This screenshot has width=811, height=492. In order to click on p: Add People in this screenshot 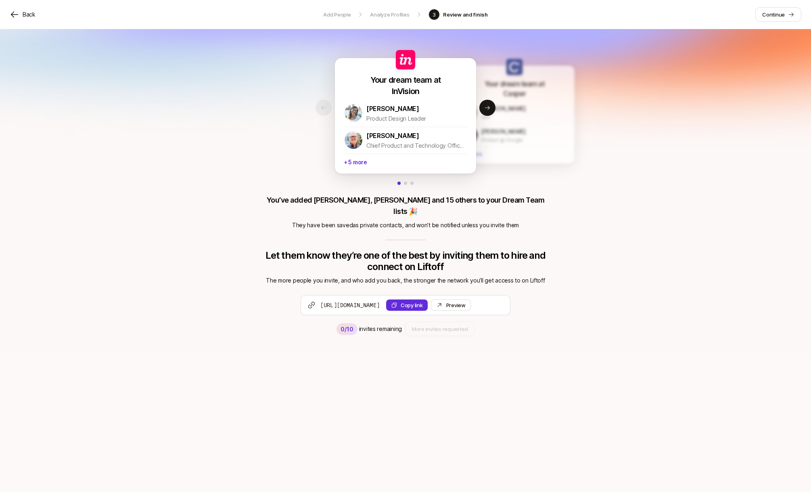, I will do `click(337, 15)`.